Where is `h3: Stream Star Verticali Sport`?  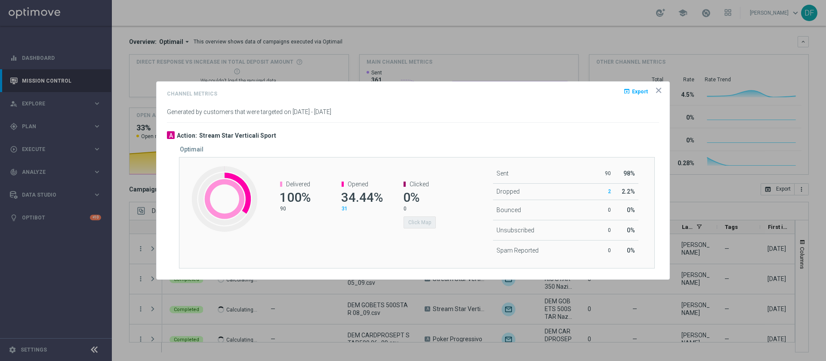
h3: Stream Star Verticali Sport is located at coordinates (237, 136).